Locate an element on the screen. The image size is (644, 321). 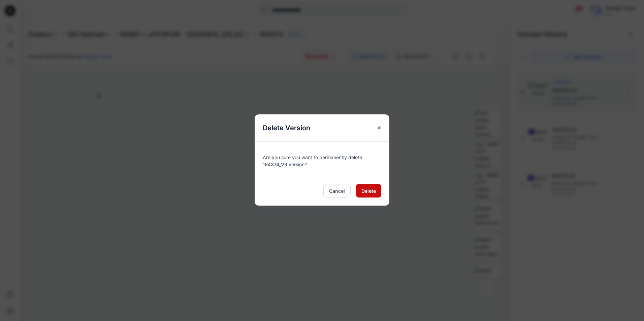
button: Delete is located at coordinates (369, 191).